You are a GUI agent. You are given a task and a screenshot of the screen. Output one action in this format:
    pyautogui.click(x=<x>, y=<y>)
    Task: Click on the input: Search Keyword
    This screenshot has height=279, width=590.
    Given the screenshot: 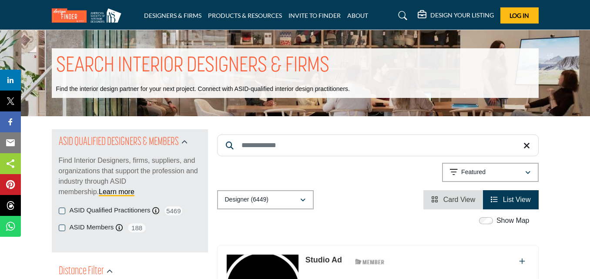 What is the action you would take?
    pyautogui.click(x=378, y=145)
    